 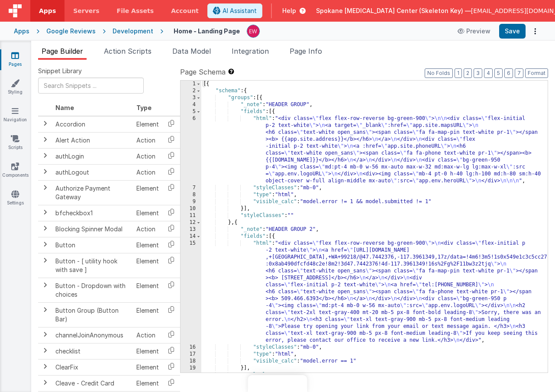 What do you see at coordinates (536, 73) in the screenshot?
I see `button: Format` at bounding box center [536, 73].